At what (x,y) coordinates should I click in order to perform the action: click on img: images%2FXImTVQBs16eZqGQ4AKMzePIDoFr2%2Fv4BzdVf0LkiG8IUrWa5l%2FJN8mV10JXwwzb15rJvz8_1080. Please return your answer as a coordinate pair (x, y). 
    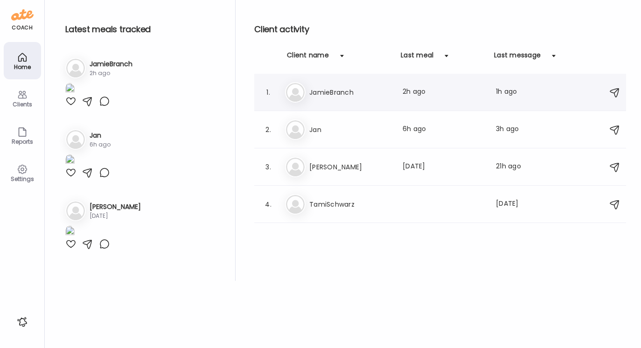
    Looking at the image, I should click on (70, 89).